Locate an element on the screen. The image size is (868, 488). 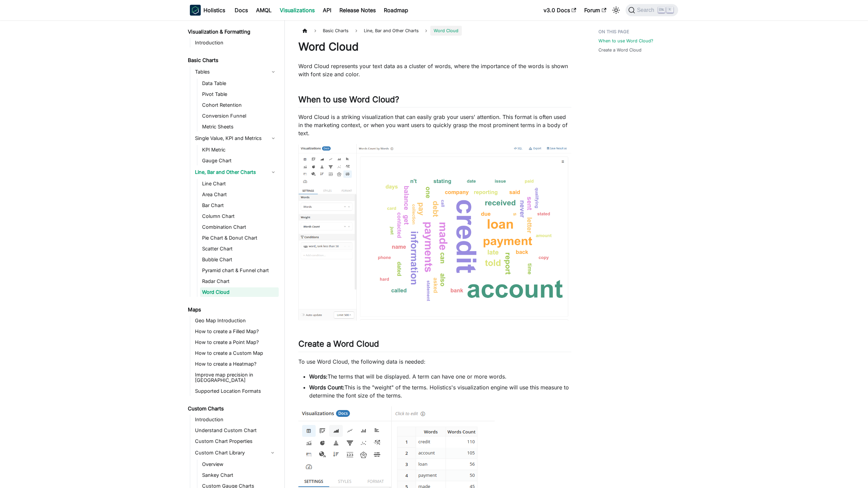
a: Create a Word Cloud is located at coordinates (619, 50).